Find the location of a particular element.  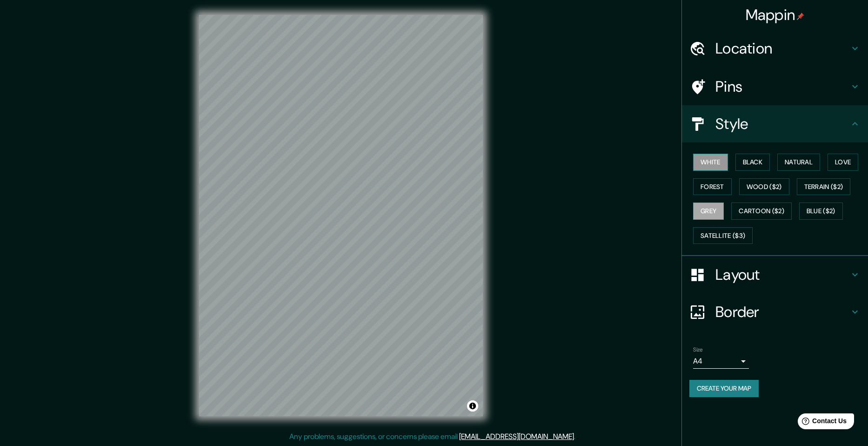

label: Size is located at coordinates (698, 350).